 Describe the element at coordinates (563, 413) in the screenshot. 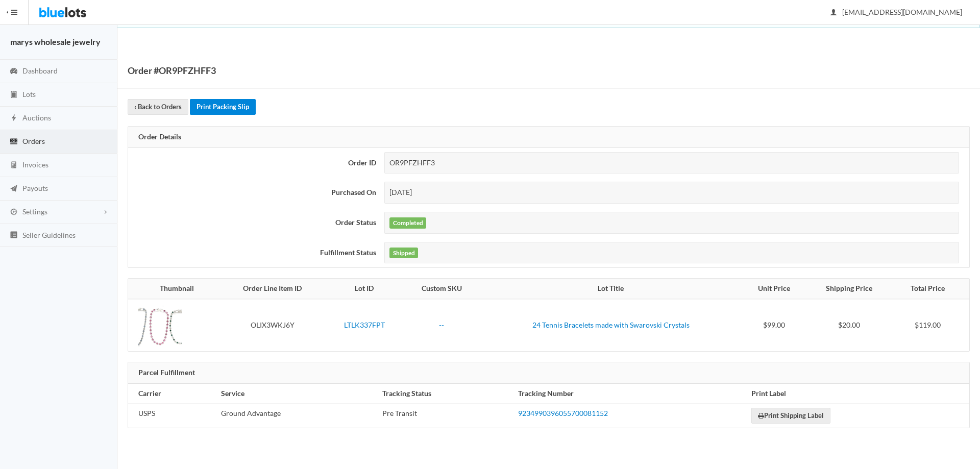

I see `a: 9234990396055700081152` at that location.